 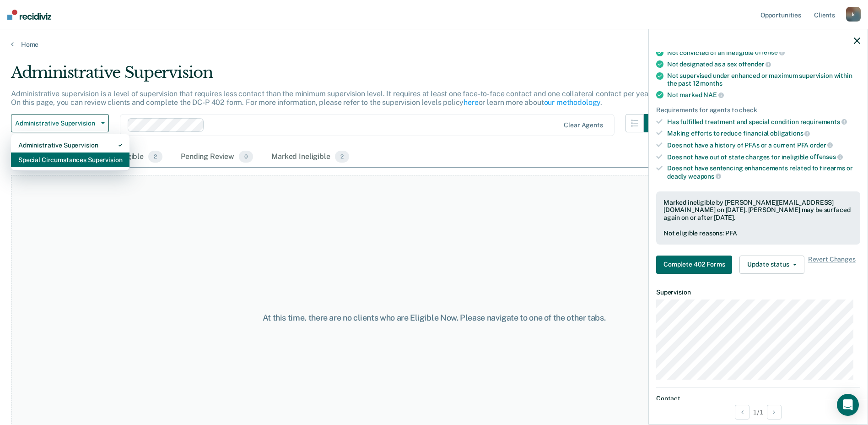 I want to click on a: Navigate to form link, so click(x=696, y=265).